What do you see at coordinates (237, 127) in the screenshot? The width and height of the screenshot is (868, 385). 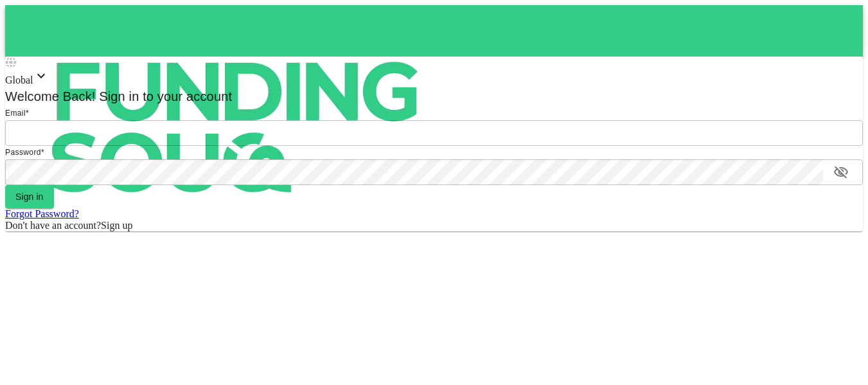 I see `img: logo` at bounding box center [237, 127].